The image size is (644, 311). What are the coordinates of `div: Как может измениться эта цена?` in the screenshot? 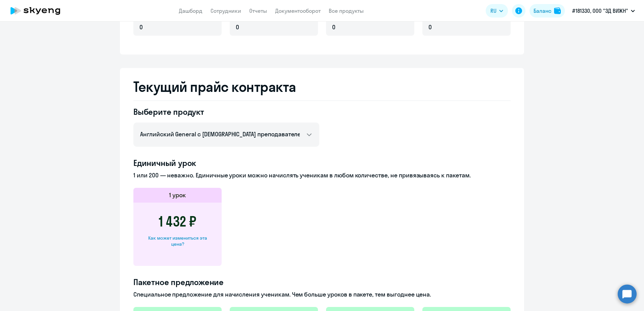 It's located at (177, 241).